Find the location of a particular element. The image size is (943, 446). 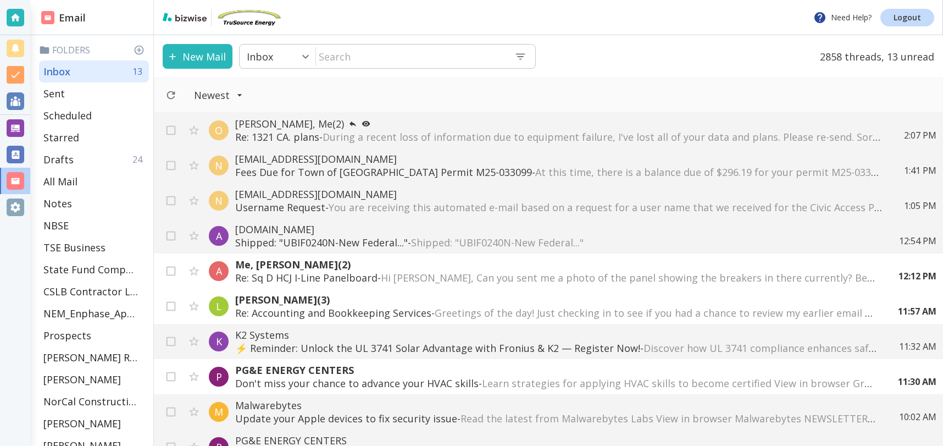

p: Malwarebytes is located at coordinates (556, 405).